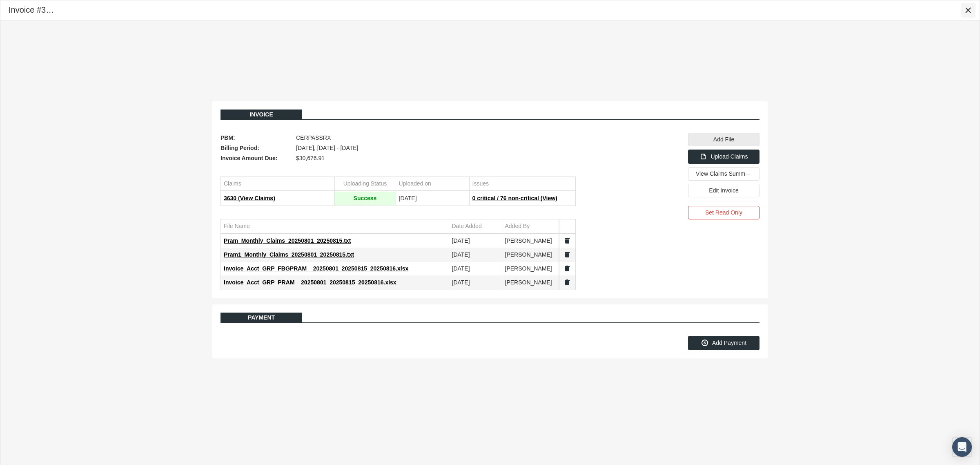  What do you see at coordinates (365, 184) in the screenshot?
I see `div: Uploading Status` at bounding box center [365, 184].